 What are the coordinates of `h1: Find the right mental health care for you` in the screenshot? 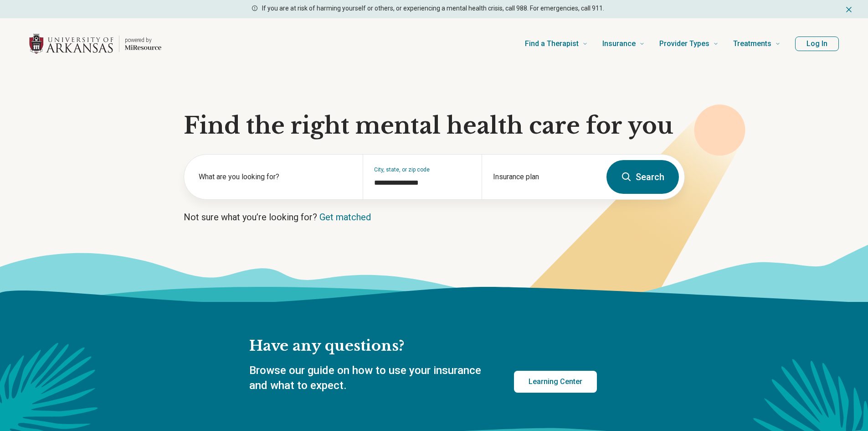 It's located at (434, 126).